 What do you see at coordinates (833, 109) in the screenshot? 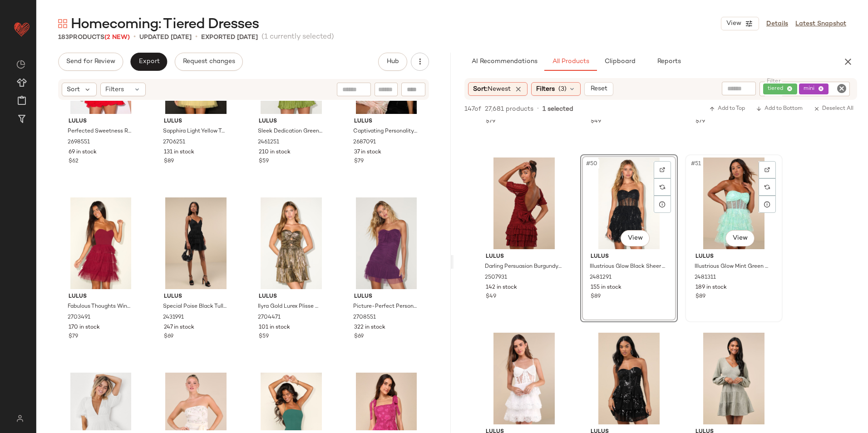
I see `button: Deselect All` at bounding box center [833, 109].